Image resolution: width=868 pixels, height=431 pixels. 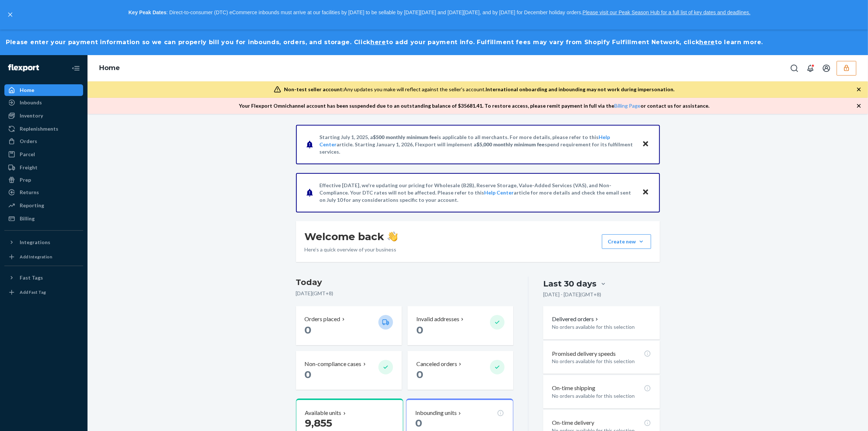 I want to click on ol: breadcrumbs, so click(x=110, y=68).